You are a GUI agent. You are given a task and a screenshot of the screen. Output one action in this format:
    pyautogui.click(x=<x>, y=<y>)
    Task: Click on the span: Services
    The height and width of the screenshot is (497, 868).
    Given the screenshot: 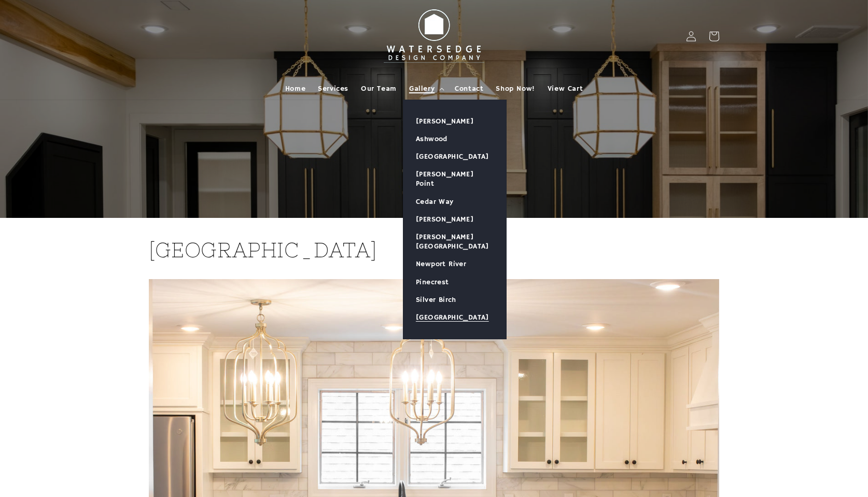 What is the action you would take?
    pyautogui.click(x=333, y=89)
    